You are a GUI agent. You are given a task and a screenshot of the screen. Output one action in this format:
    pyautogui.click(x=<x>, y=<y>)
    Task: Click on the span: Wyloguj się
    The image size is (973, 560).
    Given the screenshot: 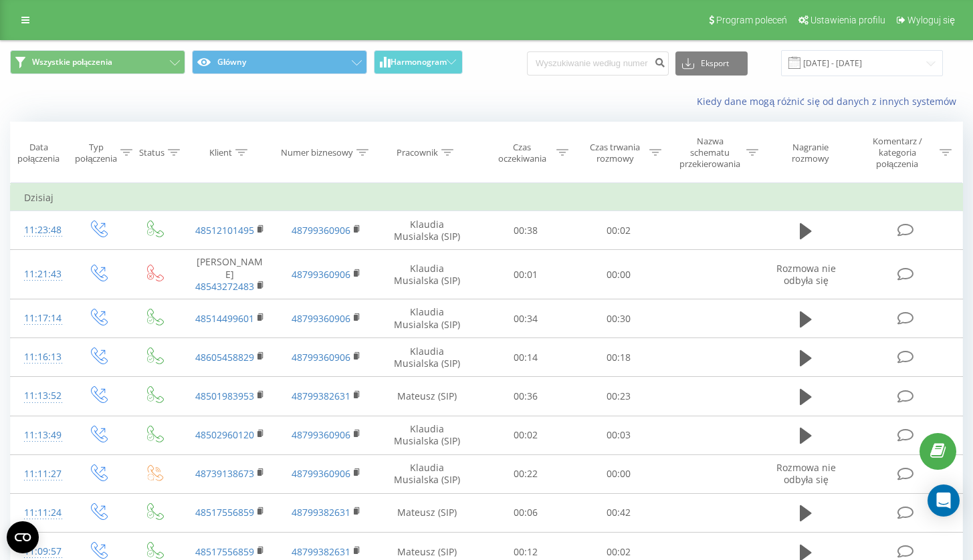 What is the action you would take?
    pyautogui.click(x=931, y=20)
    